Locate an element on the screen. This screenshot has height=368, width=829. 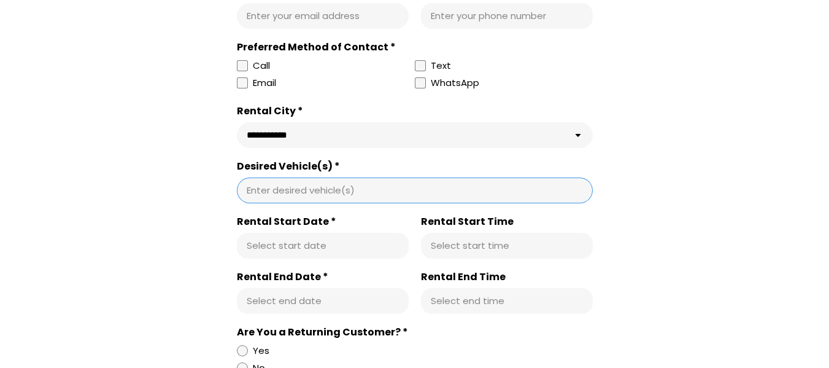
div: Text is located at coordinates (441, 66).